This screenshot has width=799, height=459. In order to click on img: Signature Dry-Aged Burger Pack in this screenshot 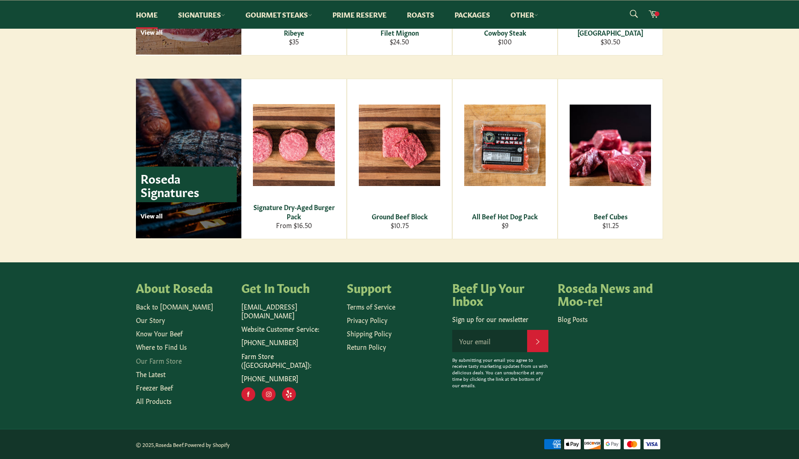, I will do `click(294, 145)`.